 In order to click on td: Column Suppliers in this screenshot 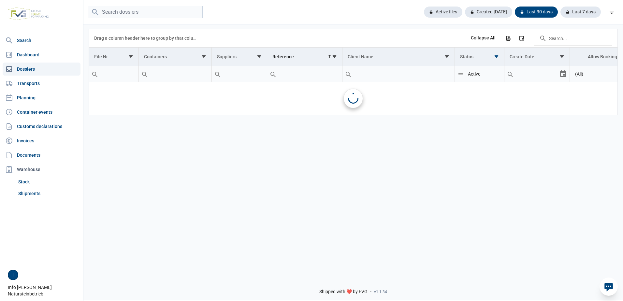, I will do `click(239, 57)`.